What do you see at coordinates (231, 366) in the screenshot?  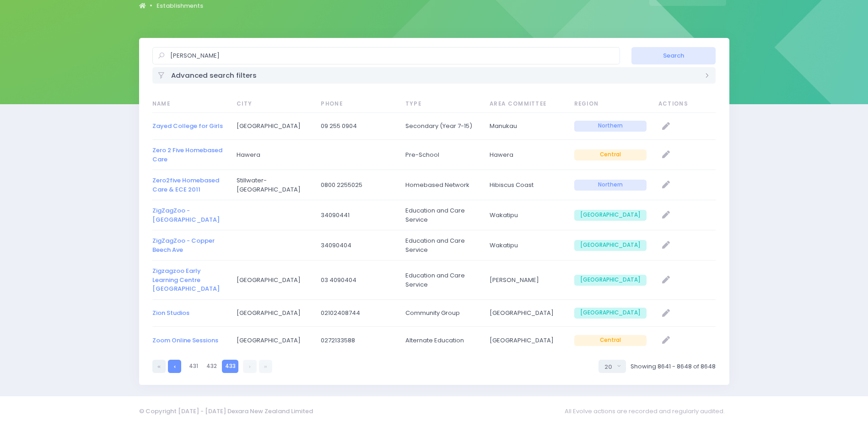 I see `a: 433` at bounding box center [231, 366].